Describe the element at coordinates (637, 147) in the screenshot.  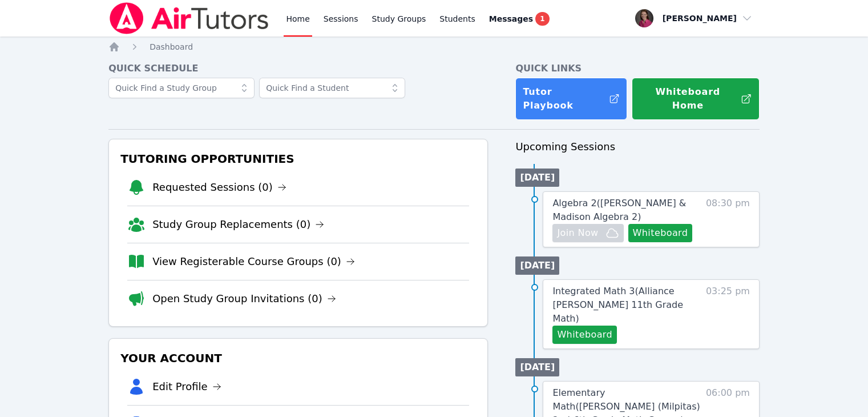
I see `h3: Upcoming Sessions` at that location.